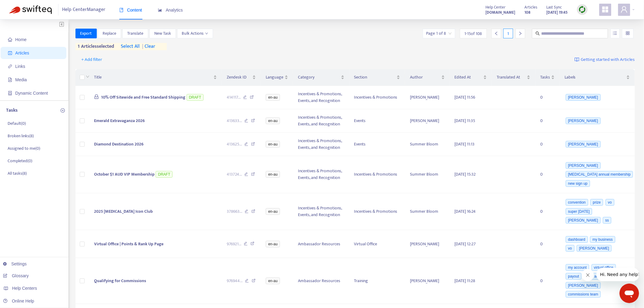 The height and width of the screenshot is (308, 644). I want to click on span: commissions team, so click(583, 294).